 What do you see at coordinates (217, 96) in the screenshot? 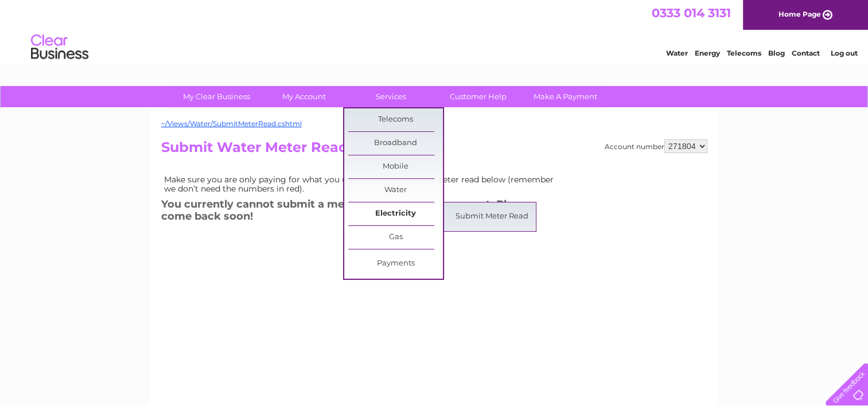
I see `a: My Clear Business` at bounding box center [217, 96].